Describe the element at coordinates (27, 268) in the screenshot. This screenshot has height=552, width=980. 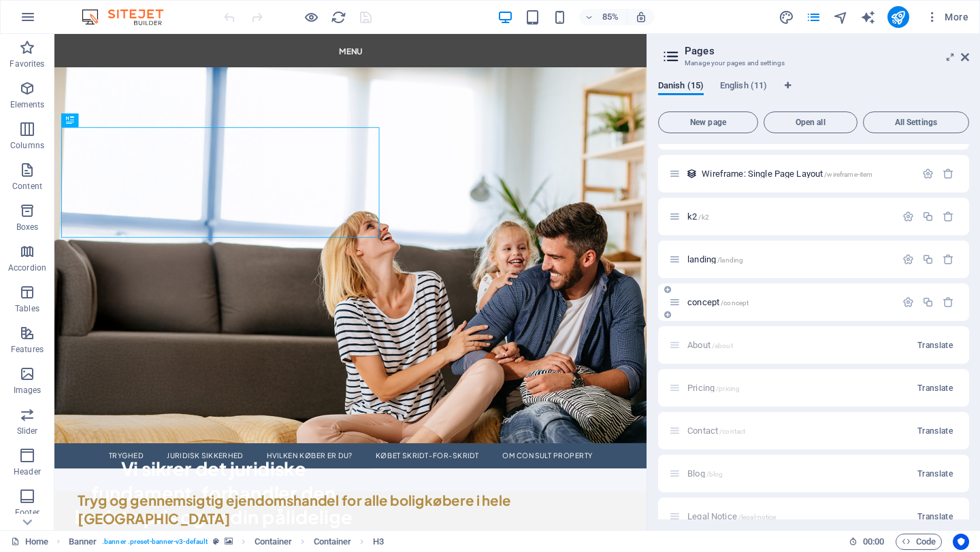
I see `p: Accordion` at that location.